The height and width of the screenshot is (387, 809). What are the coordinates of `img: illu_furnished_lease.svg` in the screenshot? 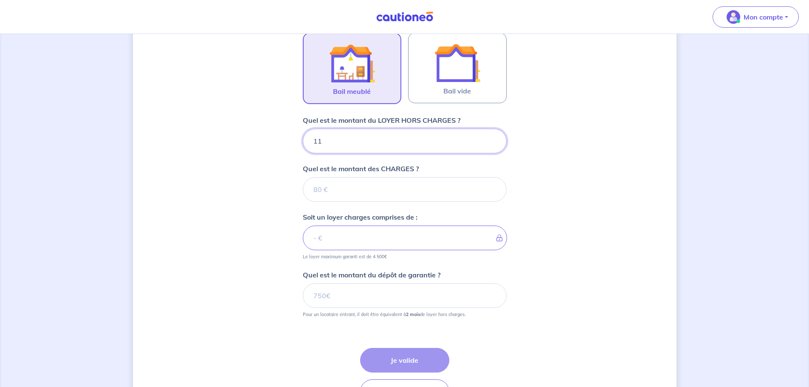 It's located at (352, 63).